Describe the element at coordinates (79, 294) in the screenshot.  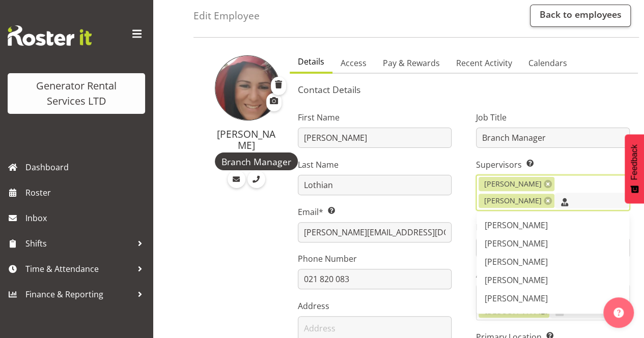
I see `span: Finance & Reporting` at that location.